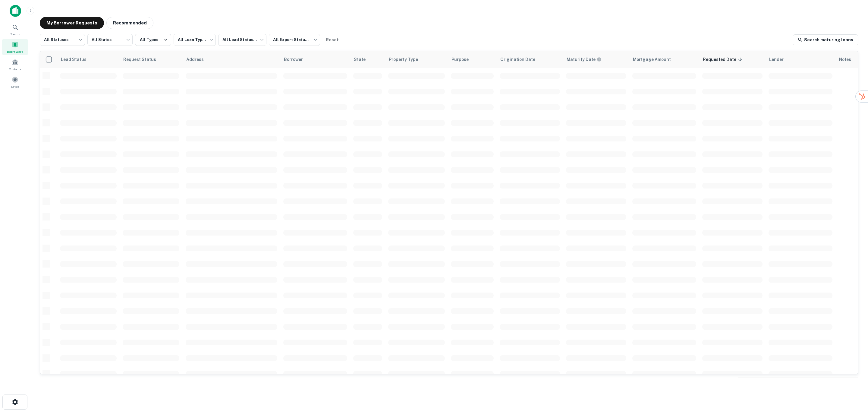 This screenshot has height=412, width=868. I want to click on div: All Statuses, so click(62, 40).